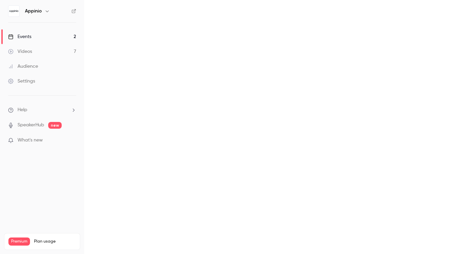 The image size is (460, 254). I want to click on li: help-dropdown-opener, so click(42, 110).